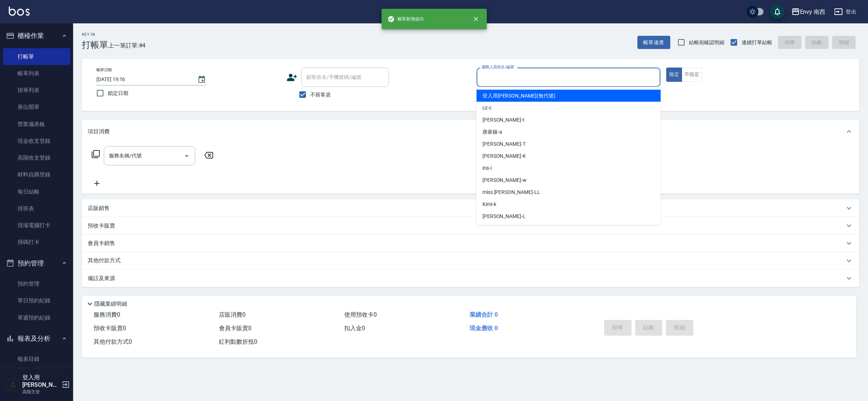 The width and height of the screenshot is (868, 401). What do you see at coordinates (674, 75) in the screenshot?
I see `button: 指定` at bounding box center [674, 75].